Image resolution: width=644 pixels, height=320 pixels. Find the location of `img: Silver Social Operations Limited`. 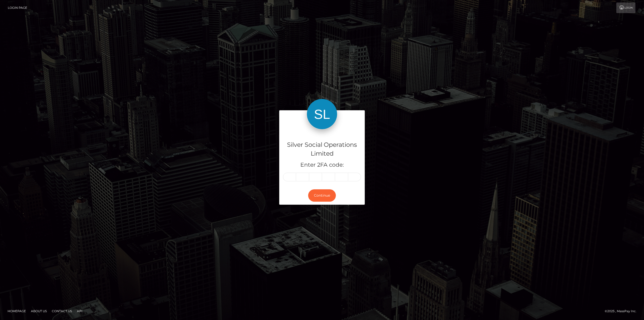

img: Silver Social Operations Limited is located at coordinates (322, 114).